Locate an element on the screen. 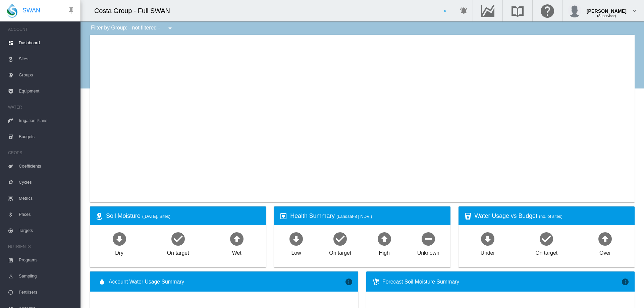 The height and width of the screenshot is (308, 644). span: Dashboard is located at coordinates (47, 43).